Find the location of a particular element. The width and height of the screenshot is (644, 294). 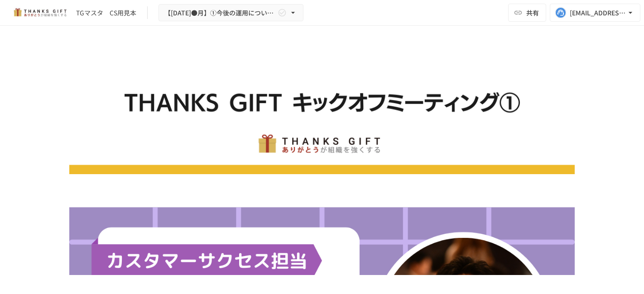

span: 共有 is located at coordinates (533, 13).